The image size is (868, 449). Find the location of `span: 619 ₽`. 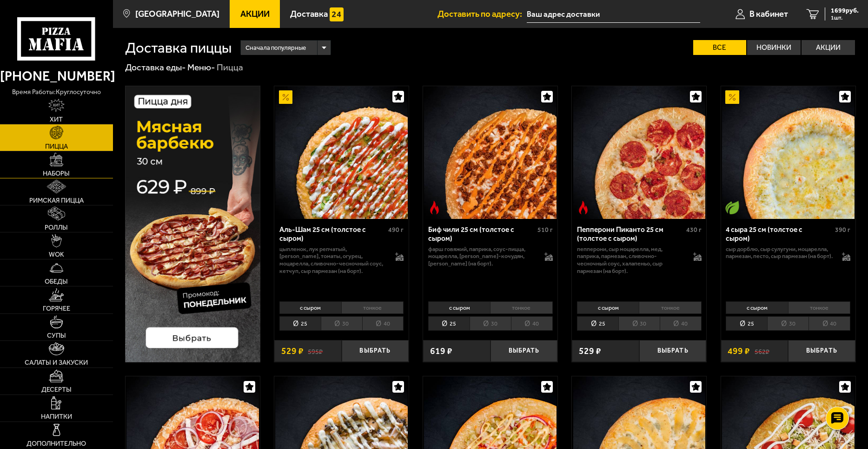

span: 619 ₽ is located at coordinates (441, 351).